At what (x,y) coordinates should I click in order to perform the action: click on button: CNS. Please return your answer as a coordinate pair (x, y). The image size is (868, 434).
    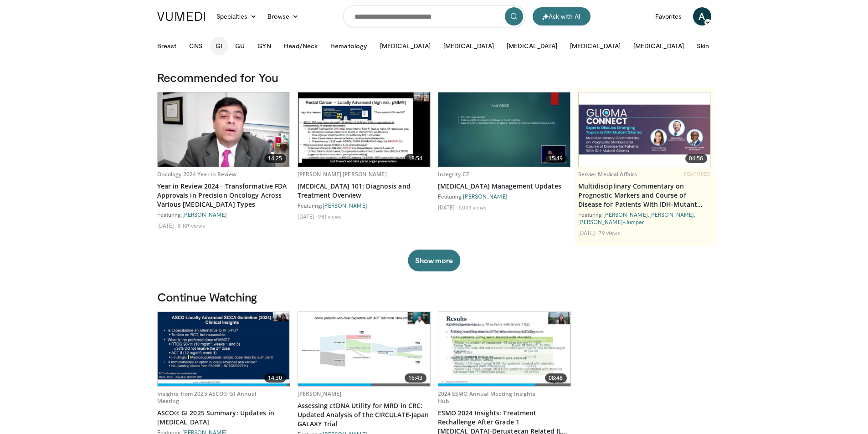
    Looking at the image, I should click on (196, 46).